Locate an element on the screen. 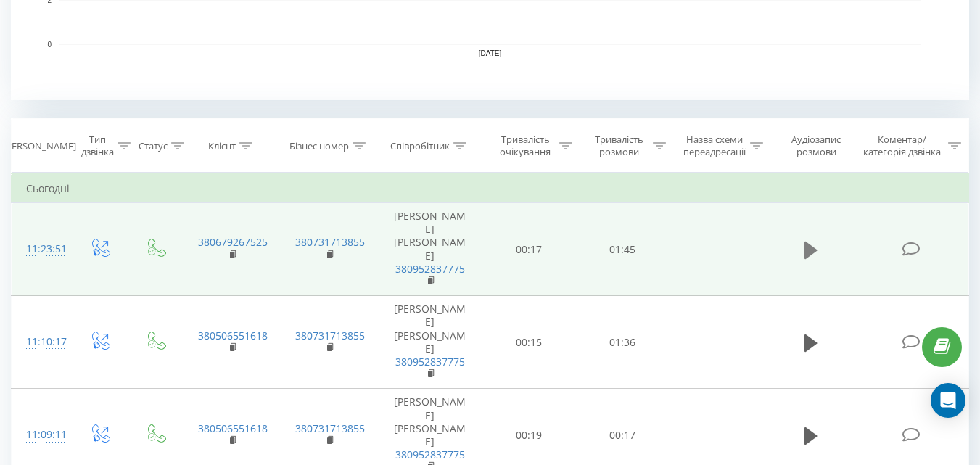  div: Тривалість розмови is located at coordinates (619, 146).